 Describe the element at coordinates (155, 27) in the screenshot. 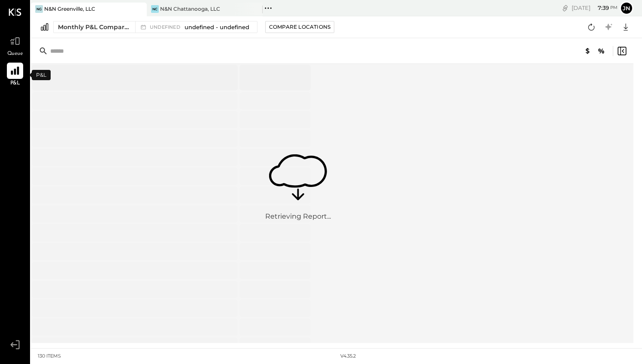

I see `button: Monthly P&L Comparison undefinedundefined - undefined` at that location.